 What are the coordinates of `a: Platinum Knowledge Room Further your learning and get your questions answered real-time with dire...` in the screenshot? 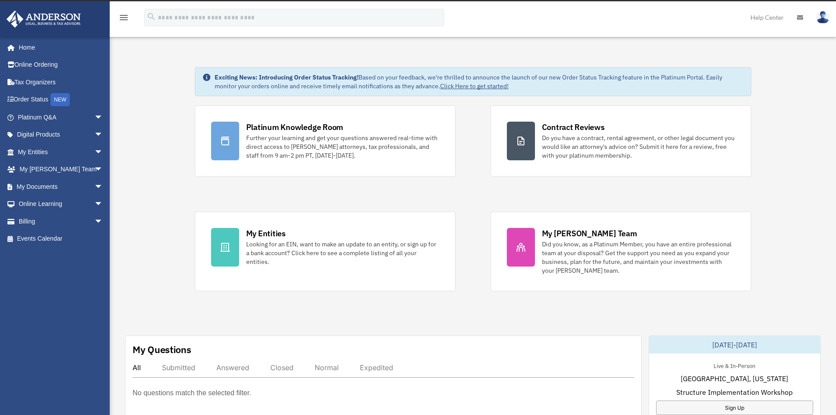 It's located at (325, 141).